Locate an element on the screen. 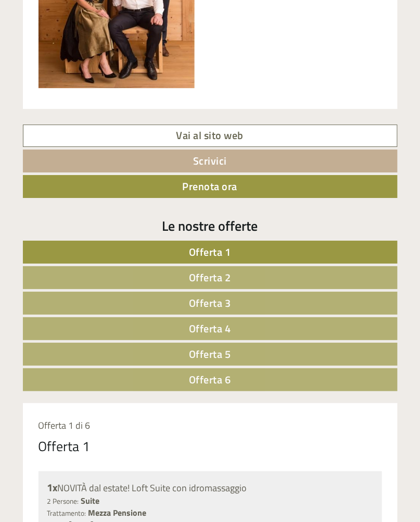 Image resolution: width=420 pixels, height=522 pixels. small: 2 Persone: is located at coordinates (63, 501).